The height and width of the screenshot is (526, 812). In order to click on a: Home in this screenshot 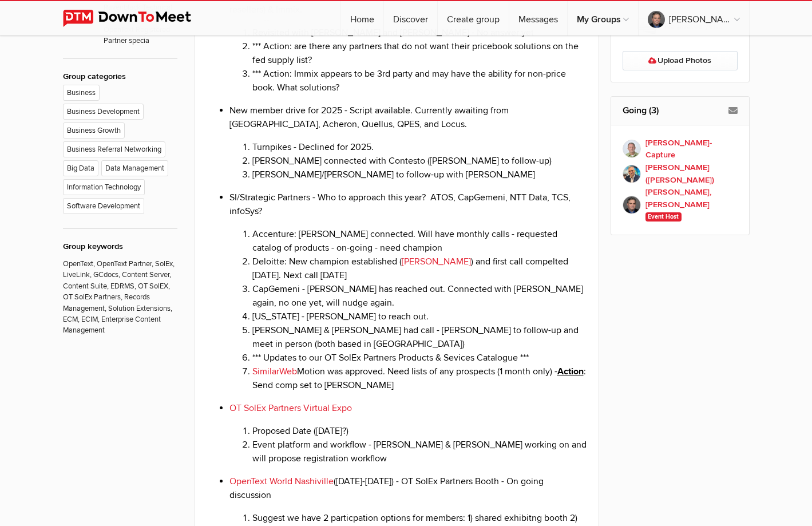, I will do `click(362, 18)`.